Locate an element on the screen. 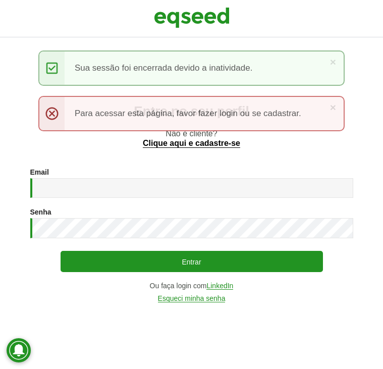 This screenshot has width=383, height=369. div: Para acessar esta página, favor fazer login ou se cadastrar. is located at coordinates (191, 114).